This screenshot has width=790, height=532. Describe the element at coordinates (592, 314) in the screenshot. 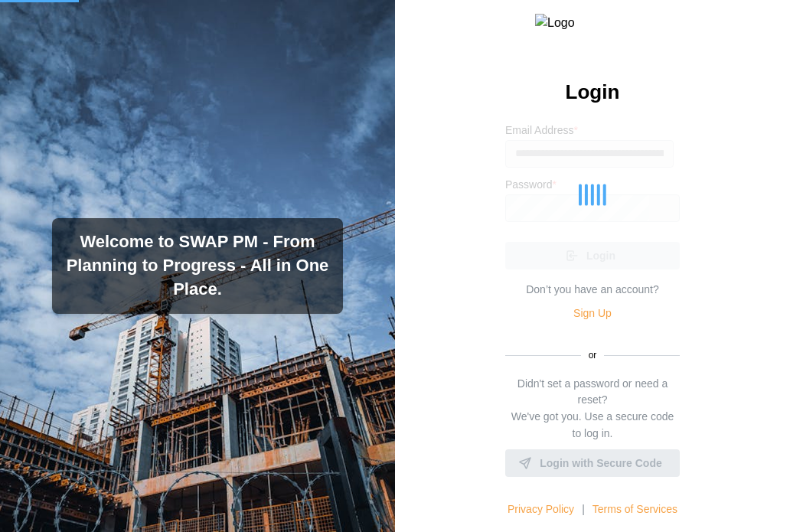

I see `a: Sign Up` at that location.